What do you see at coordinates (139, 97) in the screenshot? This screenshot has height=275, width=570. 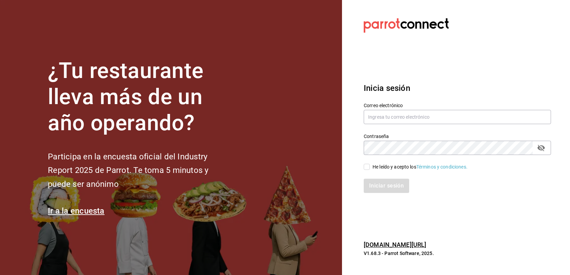 I see `h1: ¿Tu restaurante lleva más de un año operando?` at bounding box center [139, 97].